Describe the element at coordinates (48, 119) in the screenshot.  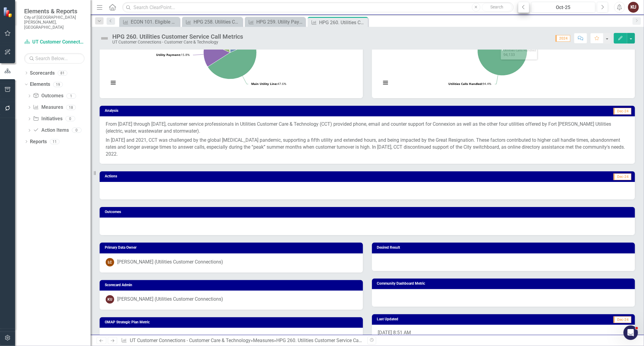
I see `a: Initiatives` at that location.